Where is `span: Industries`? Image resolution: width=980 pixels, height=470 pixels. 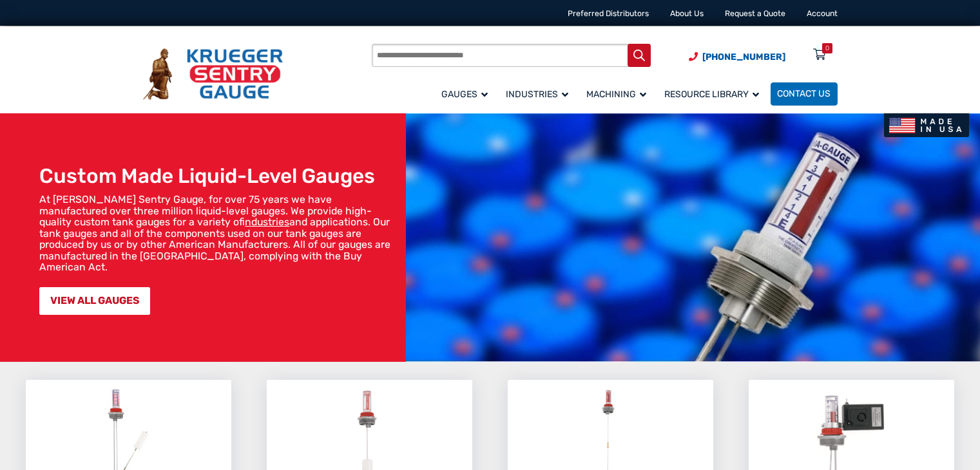
span: Industries is located at coordinates (537, 94).